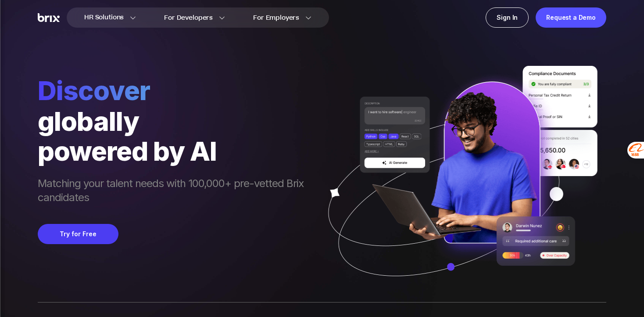 This screenshot has width=644, height=317. What do you see at coordinates (49, 18) in the screenshot?
I see `img: Brix Logo` at bounding box center [49, 18].